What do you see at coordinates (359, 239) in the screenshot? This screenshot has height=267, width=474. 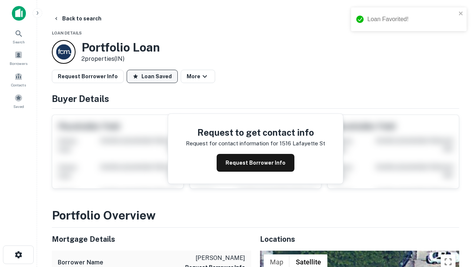 I see `h5: Locations` at bounding box center [359, 239].